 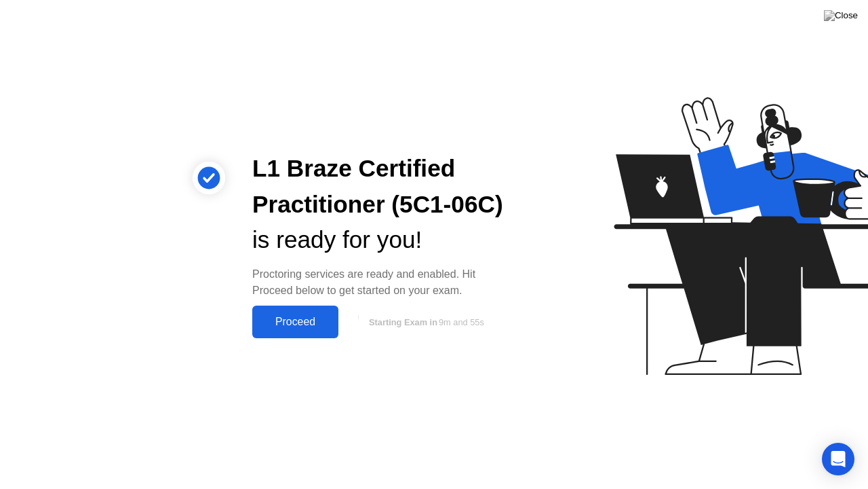 What do you see at coordinates (841, 16) in the screenshot?
I see `img: Close` at bounding box center [841, 16].